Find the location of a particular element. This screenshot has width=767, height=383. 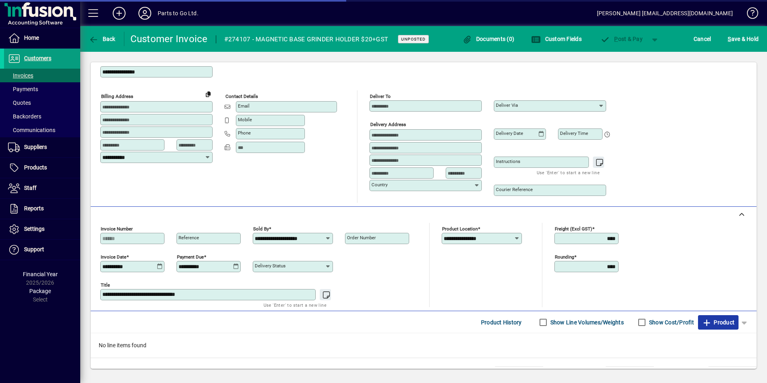

td: Freight (excl GST) is located at coordinates (578, 371).